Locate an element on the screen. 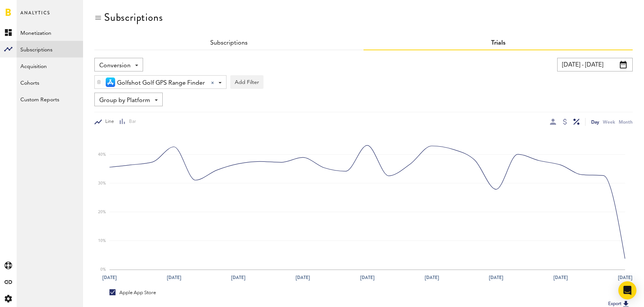 The height and width of the screenshot is (307, 644). div: Month is located at coordinates (626, 122).